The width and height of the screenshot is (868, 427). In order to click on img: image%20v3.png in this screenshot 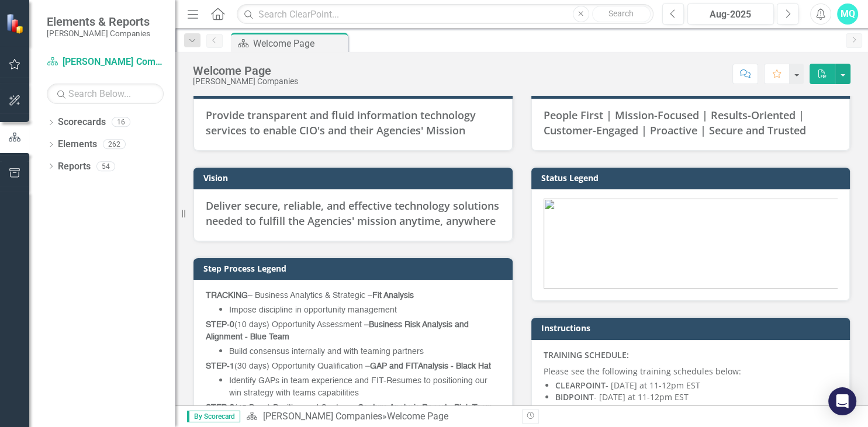, I will do `click(691, 243)`.